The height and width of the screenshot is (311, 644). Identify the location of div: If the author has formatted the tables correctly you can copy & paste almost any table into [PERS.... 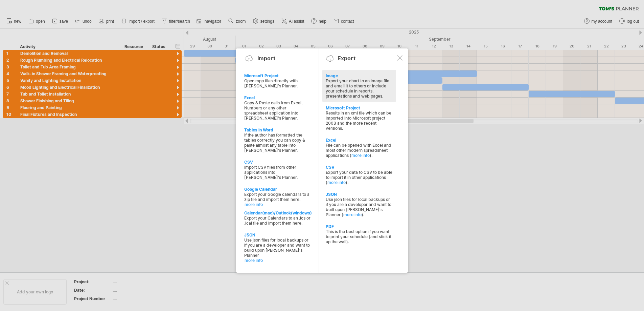
(278, 143).